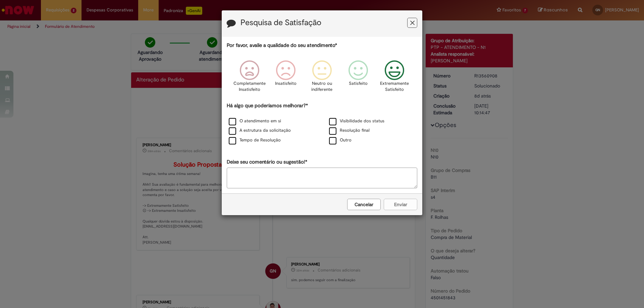  I want to click on label: Resolução final, so click(349, 130).